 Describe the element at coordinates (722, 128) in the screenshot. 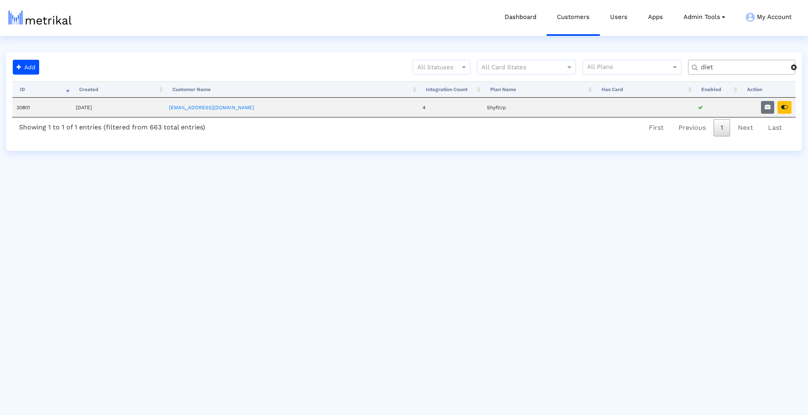

I see `a: 1` at that location.